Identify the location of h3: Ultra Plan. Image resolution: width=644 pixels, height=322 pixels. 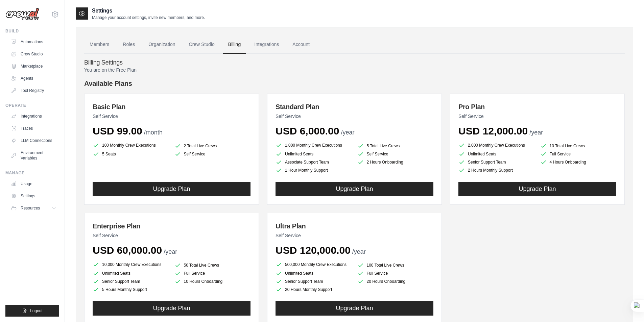
(354, 226).